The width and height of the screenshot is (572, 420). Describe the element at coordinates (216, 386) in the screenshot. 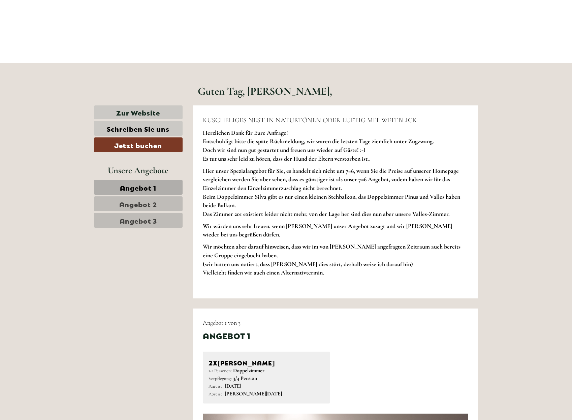

I see `small: Anreise:` at that location.